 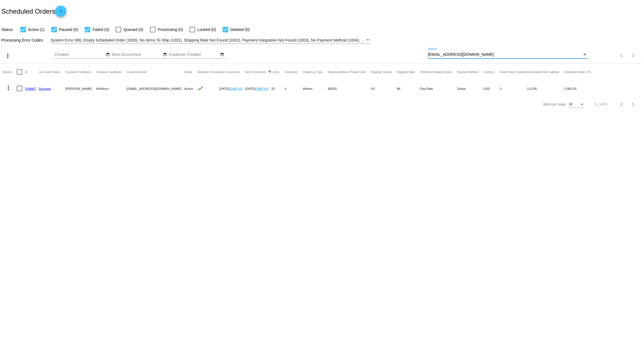 What do you see at coordinates (31, 88) in the screenshot?
I see `a: 534887` at bounding box center [31, 88].